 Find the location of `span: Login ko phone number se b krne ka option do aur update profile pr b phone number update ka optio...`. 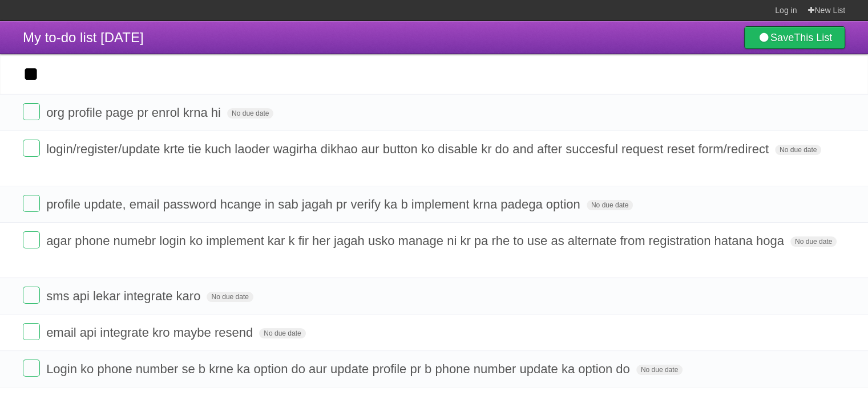

span: Login ko phone number se b krne ka option do aur update profile pr b phone number update ka optio... is located at coordinates (339, 369).